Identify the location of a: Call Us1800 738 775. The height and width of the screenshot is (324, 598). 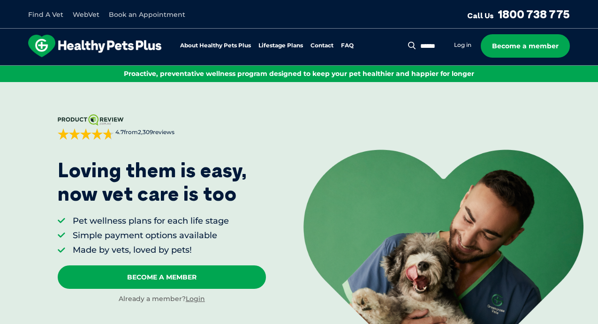
(518, 14).